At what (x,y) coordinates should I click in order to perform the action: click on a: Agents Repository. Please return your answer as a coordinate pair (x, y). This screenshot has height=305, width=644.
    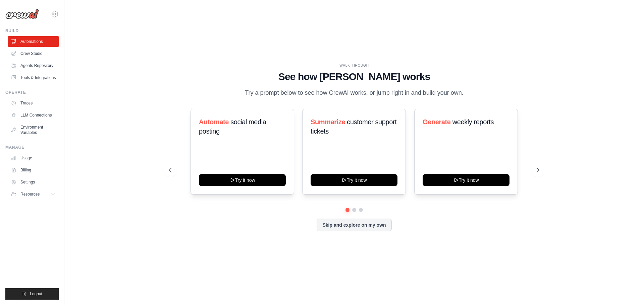
    Looking at the image, I should click on (33, 66).